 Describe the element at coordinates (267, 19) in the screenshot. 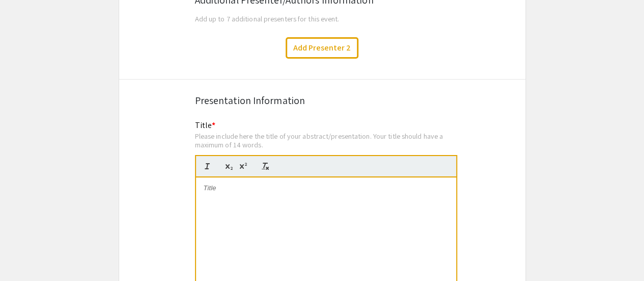

I see `span: Add up to 7 additional presenters for this event.` at that location.